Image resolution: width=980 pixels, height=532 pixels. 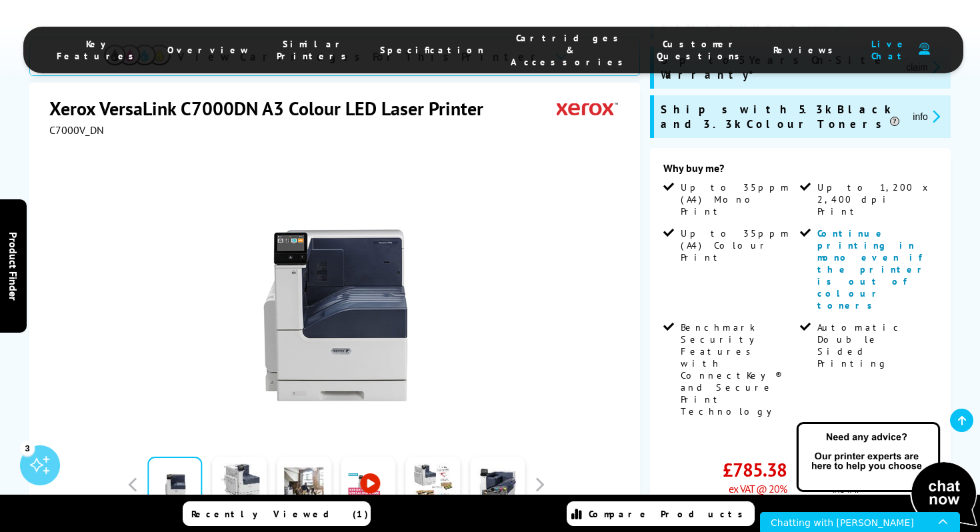 I want to click on img: user-headset-duotone.svg, so click(x=924, y=48).